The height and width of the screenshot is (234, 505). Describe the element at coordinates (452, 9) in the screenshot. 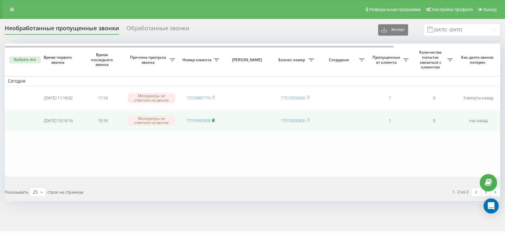

I see `span: Настройки профиля` at that location.